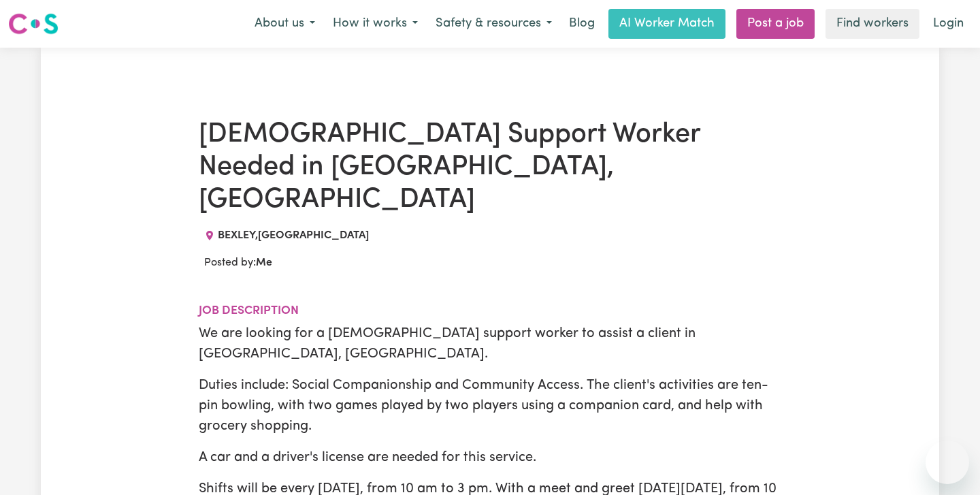  What do you see at coordinates (948, 24) in the screenshot?
I see `a: Login` at bounding box center [948, 24].